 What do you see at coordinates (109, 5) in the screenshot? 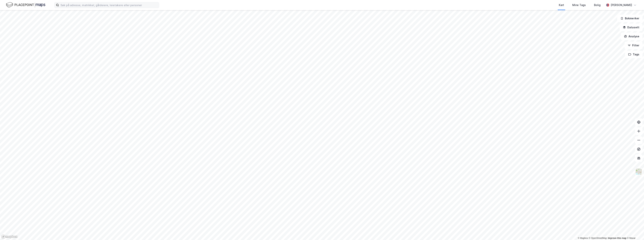
I see `input: Søk på adresse, matrikkel, gårdeiere, leietakere eller personer` at bounding box center [109, 5].